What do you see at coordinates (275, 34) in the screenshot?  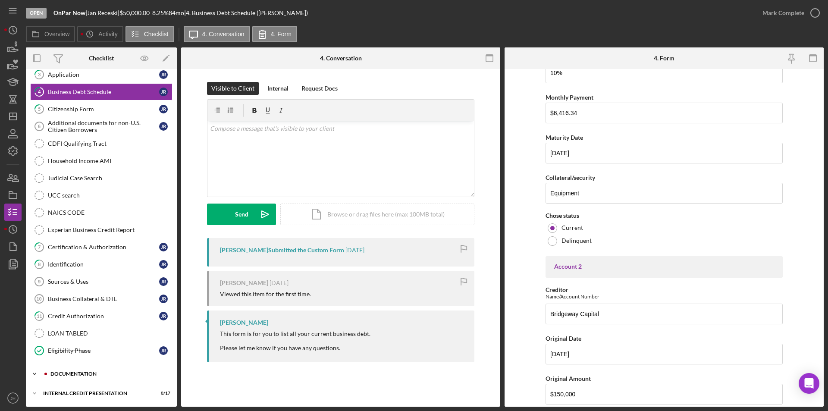 I see `button: 4. Form` at bounding box center [275, 34].